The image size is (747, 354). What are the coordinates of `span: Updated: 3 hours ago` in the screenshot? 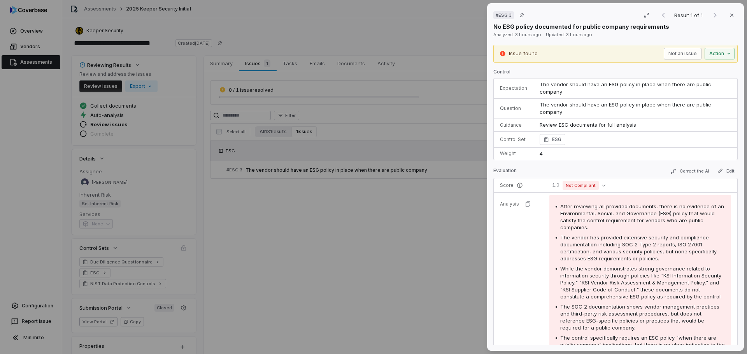 It's located at (568, 35).